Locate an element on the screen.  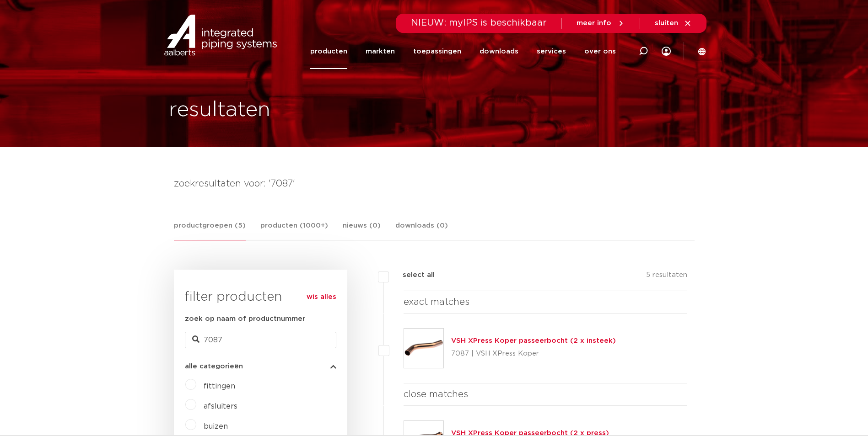
span: fittingen is located at coordinates (219, 387).